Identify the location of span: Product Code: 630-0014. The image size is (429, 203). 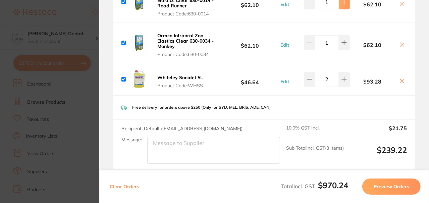
(188, 14).